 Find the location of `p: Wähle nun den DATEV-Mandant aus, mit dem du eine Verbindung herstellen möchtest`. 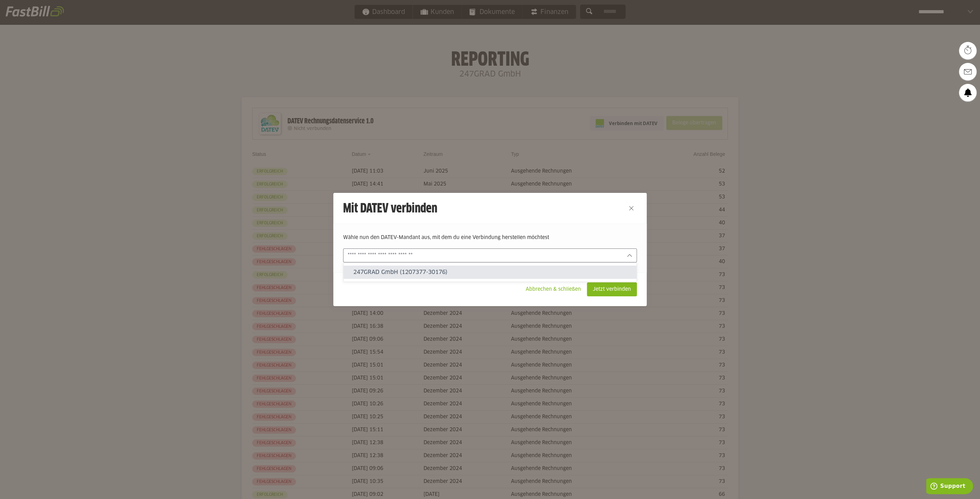

p: Wähle nun den DATEV-Mandant aus, mit dem du eine Verbindung herstellen möchtest is located at coordinates (490, 237).